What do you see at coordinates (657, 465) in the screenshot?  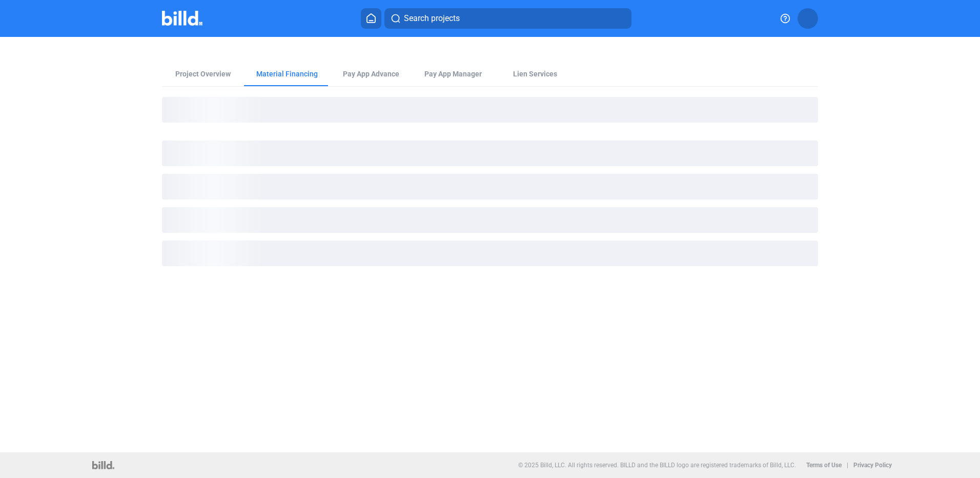 I see `p: © 2025 Billd, LLC. All rights reserved. BILLD and the BILLD logo are registered trademarks of Bil...` at bounding box center [657, 465].